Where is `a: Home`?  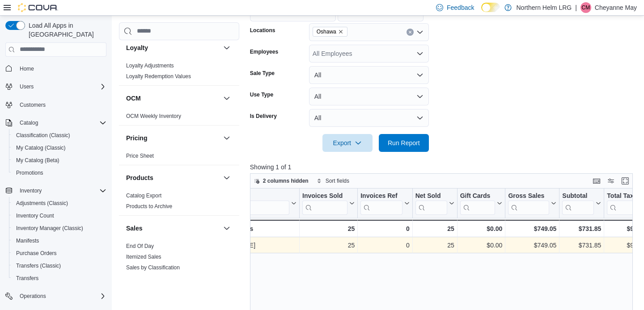
a: Home is located at coordinates (27, 69).